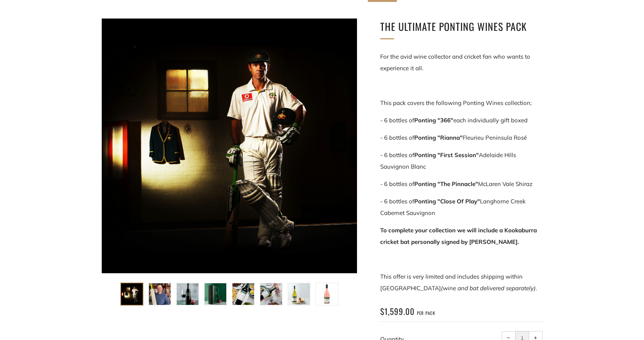 The width and height of the screenshot is (644, 340). What do you see at coordinates (433, 120) in the screenshot?
I see `strong: Ponting "366"` at bounding box center [433, 120].